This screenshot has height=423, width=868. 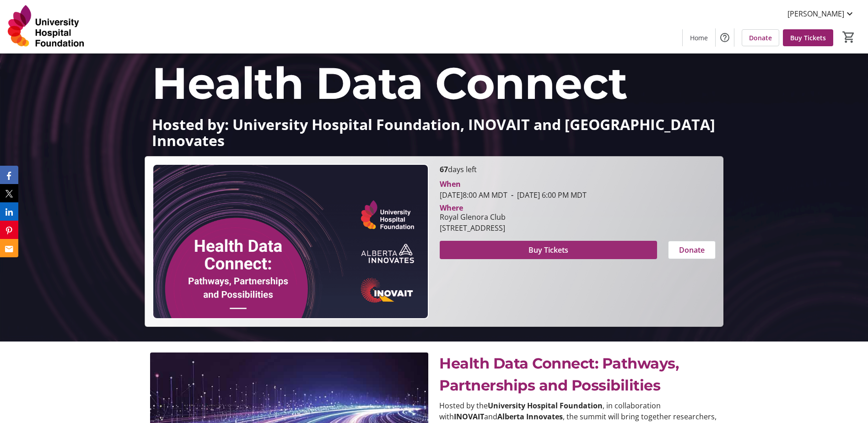 What do you see at coordinates (47, 27) in the screenshot?
I see `img: University Hospital Foundation's Logo` at bounding box center [47, 27].